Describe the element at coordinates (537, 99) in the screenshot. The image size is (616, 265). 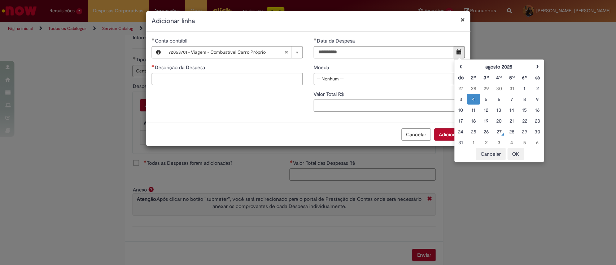
I see `div: 09 August 2025 Saturday` at that location.